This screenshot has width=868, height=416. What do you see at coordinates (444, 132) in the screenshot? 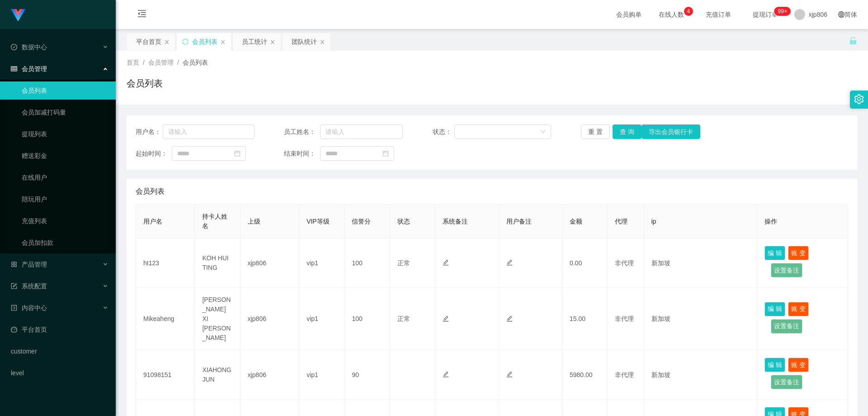
I see `span: 状态：` at bounding box center [444, 132].